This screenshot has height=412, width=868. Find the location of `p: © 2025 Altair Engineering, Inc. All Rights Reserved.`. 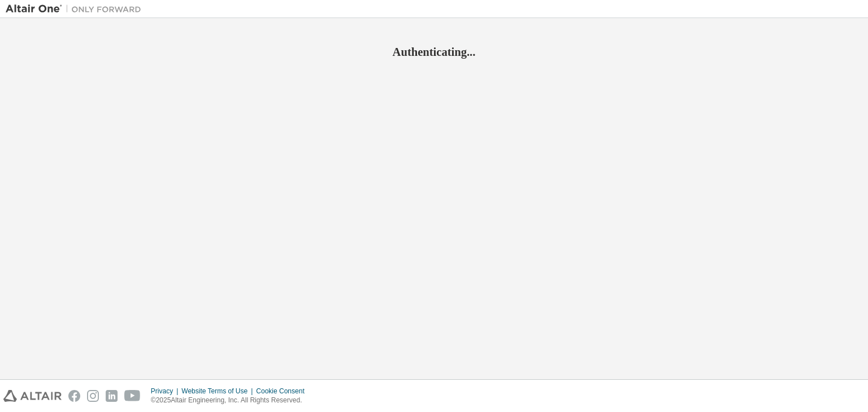

p: © 2025 Altair Engineering, Inc. All Rights Reserved. is located at coordinates (231, 400).